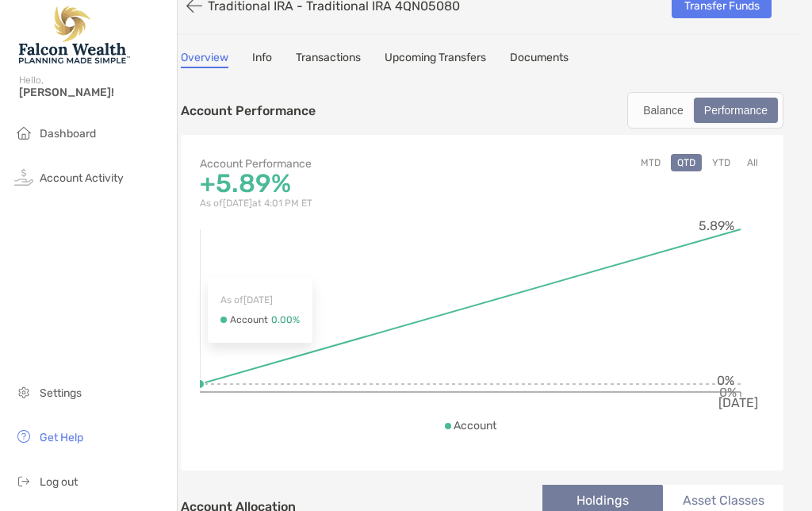 The image size is (812, 511). I want to click on div: Performance, so click(736, 110).